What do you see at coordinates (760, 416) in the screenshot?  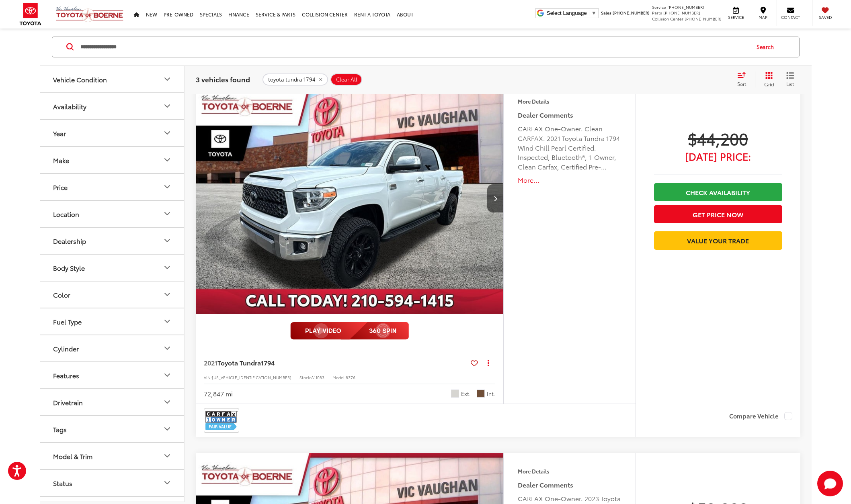 I see `label: Compare Vehicle` at bounding box center [760, 416].